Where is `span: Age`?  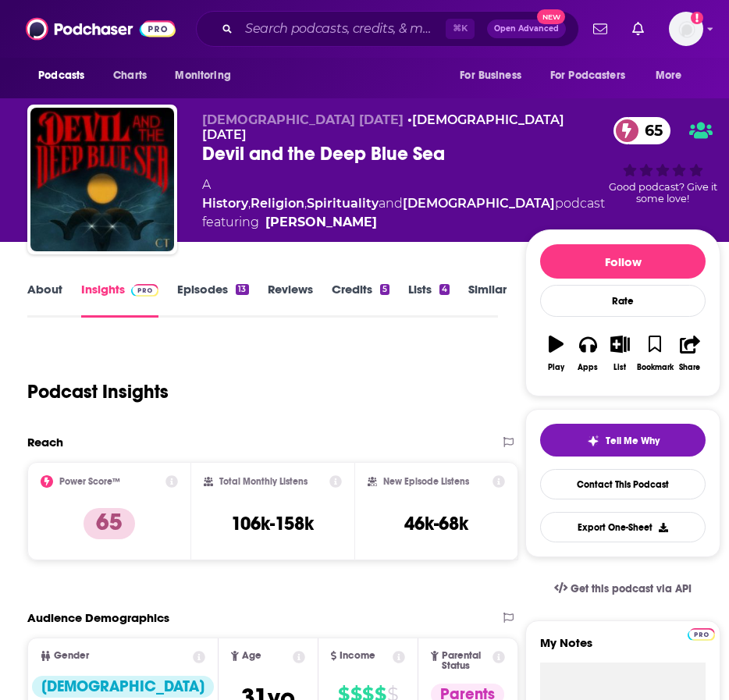 span: Age is located at coordinates (252, 656).